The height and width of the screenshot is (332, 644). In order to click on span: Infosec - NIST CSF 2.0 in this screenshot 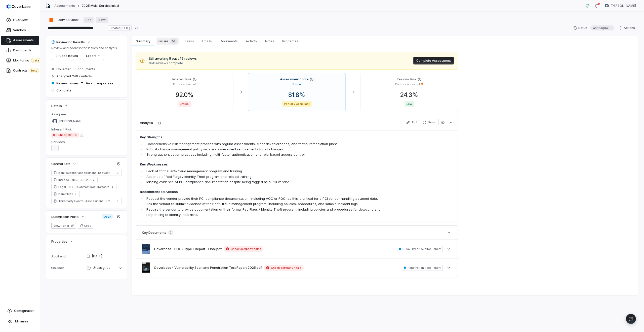, I will do `click(74, 180)`.